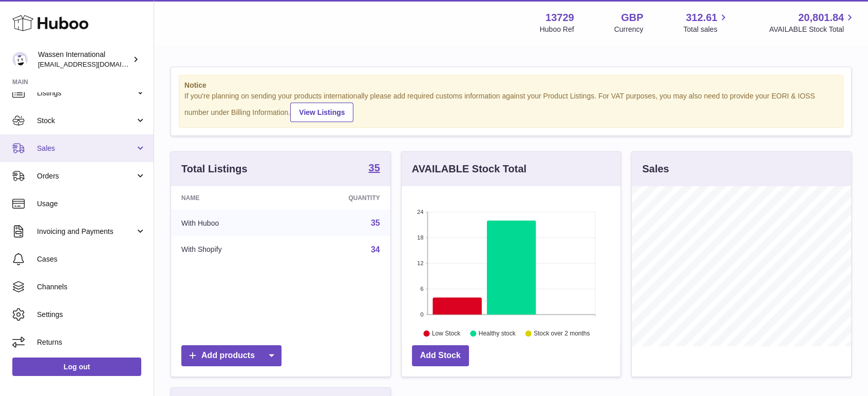 This screenshot has width=868, height=396. I want to click on th: Name, so click(230, 198).